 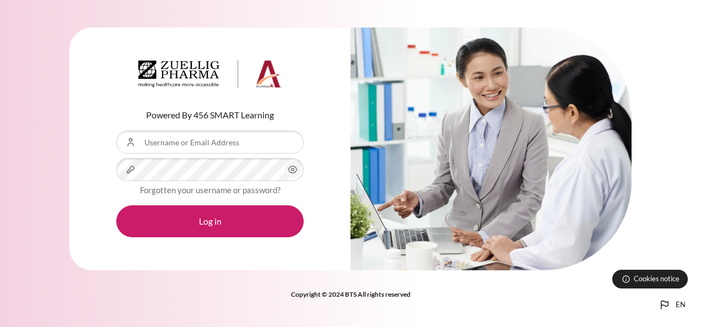 What do you see at coordinates (210, 222) in the screenshot?
I see `button: Log in` at bounding box center [210, 222].